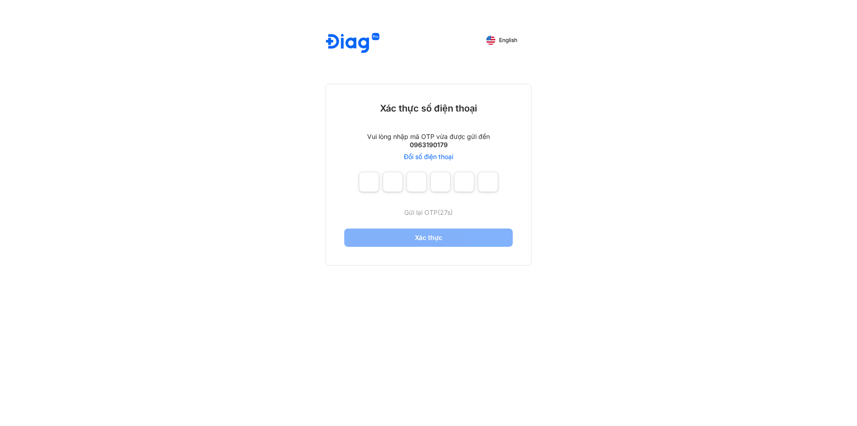  I want to click on div: Xác thực số điện thoại, so click(428, 108).